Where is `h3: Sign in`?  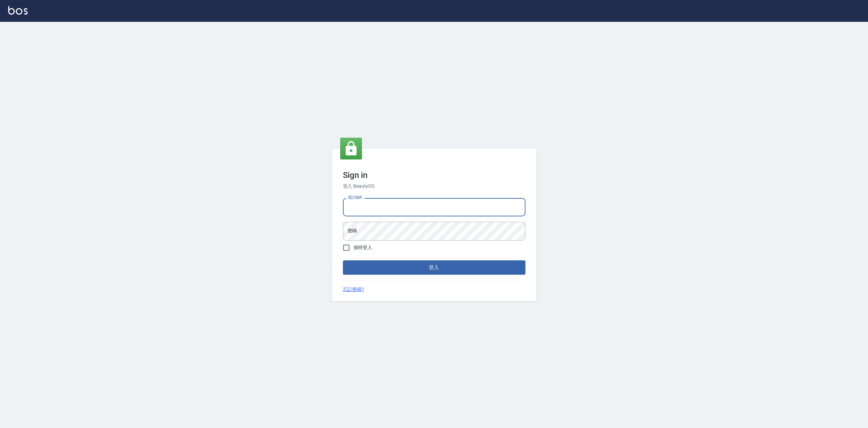 h3: Sign in is located at coordinates (434, 175).